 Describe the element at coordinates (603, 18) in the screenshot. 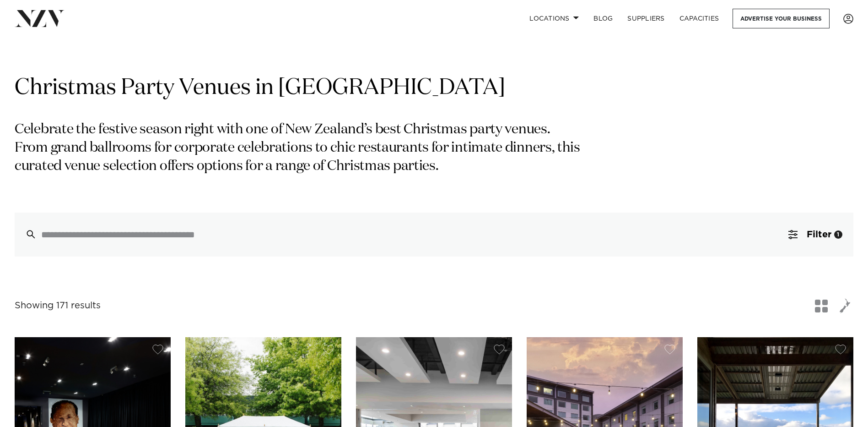

I see `a: BLOG` at that location.